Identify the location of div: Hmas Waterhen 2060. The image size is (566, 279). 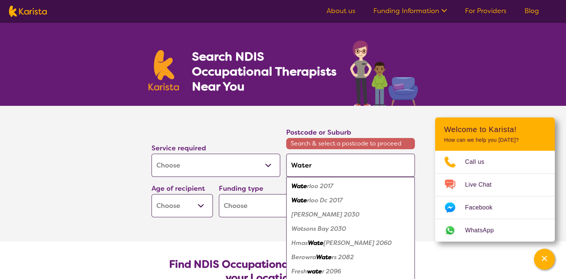
(350, 243).